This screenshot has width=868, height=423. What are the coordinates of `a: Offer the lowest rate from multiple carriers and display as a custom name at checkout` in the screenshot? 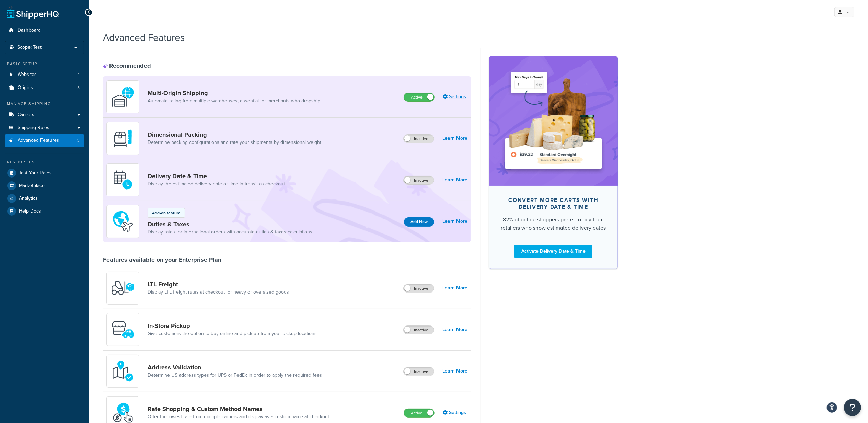 It's located at (238, 417).